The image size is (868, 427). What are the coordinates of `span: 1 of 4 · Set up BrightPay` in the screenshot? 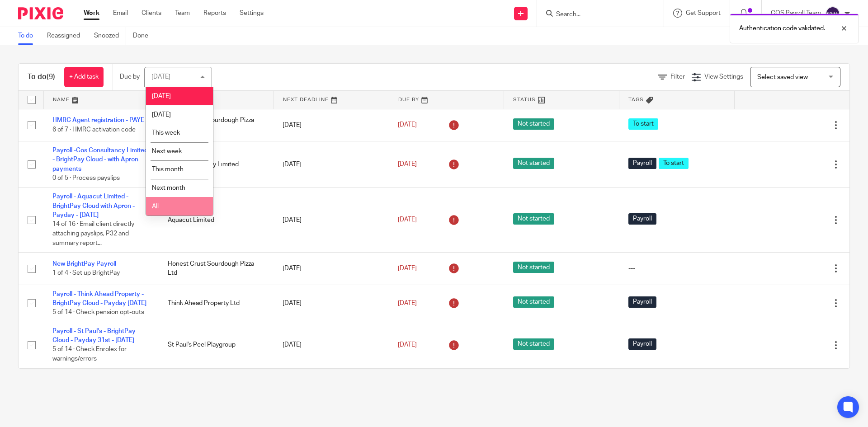 It's located at (86, 273).